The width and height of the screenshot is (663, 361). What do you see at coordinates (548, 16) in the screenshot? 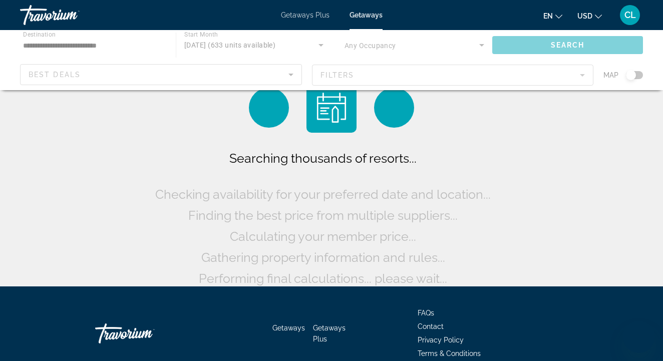
I see `span: en` at bounding box center [548, 16].